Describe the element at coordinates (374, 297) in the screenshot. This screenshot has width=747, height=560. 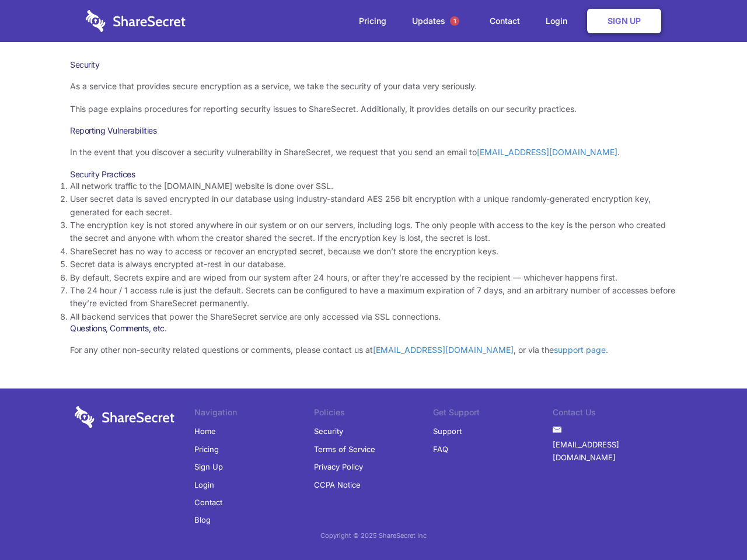
I see `li: The 24 hour / 1 access rule is just the default. Secrets can be configured to have a maximum expi...` at that location.